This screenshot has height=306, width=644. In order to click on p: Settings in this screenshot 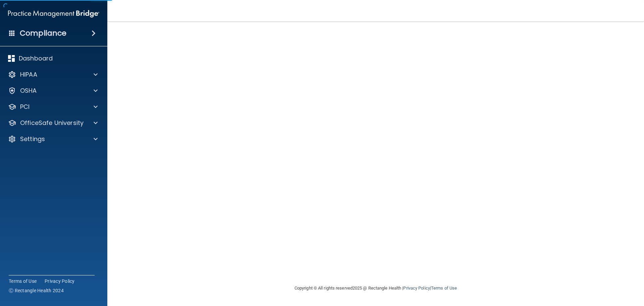, I will do `click(33, 139)`.